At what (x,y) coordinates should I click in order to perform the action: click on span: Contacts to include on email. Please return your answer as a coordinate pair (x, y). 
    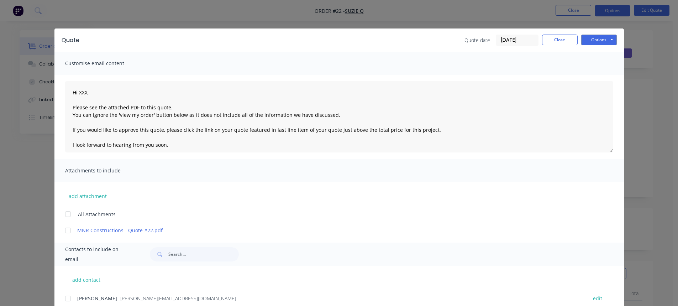
    Looking at the image, I should click on (99, 254).